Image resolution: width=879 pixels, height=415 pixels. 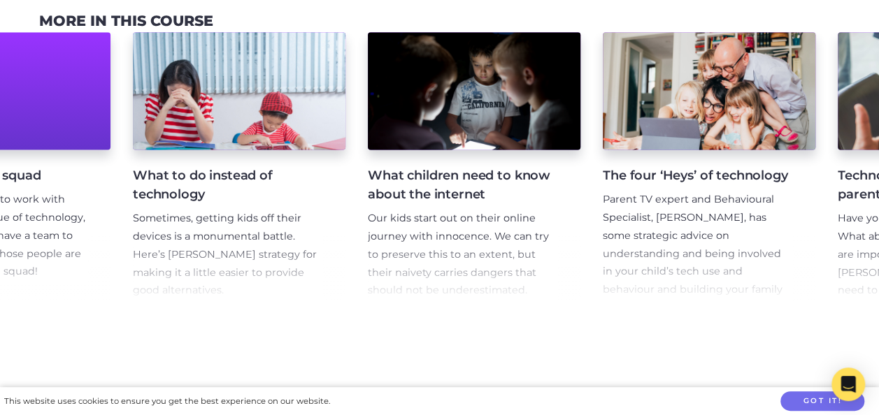 What do you see at coordinates (698, 176) in the screenshot?
I see `h4: The four ‘Heys’ of technology` at bounding box center [698, 176].